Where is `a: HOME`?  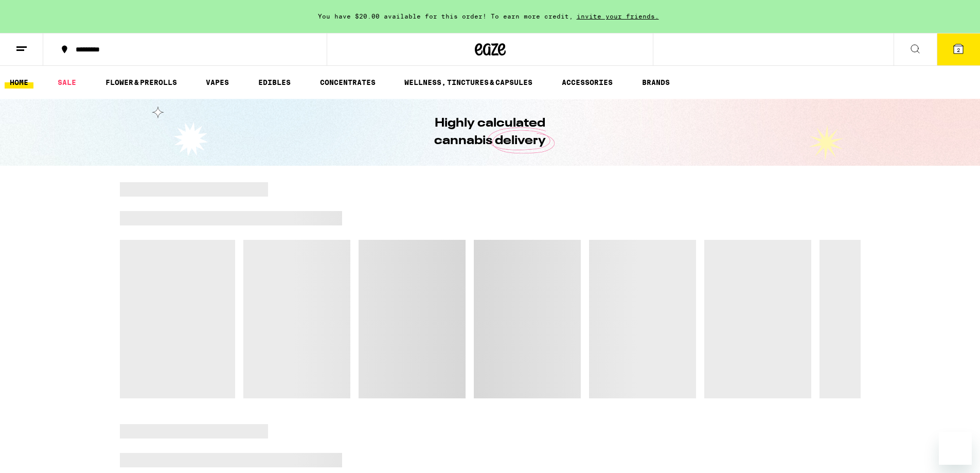
a: HOME is located at coordinates (19, 82).